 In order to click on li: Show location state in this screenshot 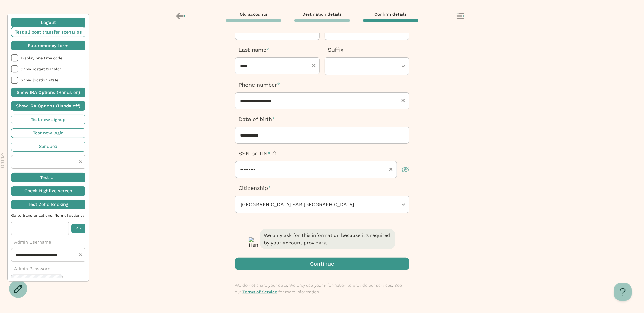, I will do `click(49, 80)`.